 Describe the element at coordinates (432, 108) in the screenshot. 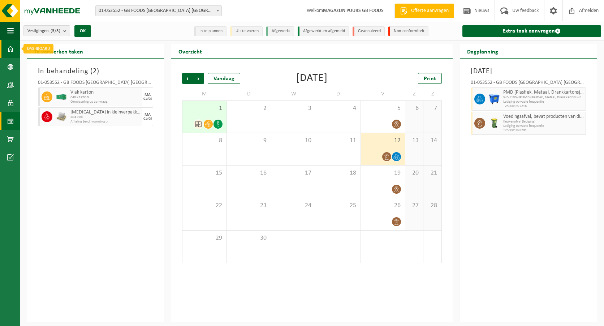

I see `span: 7` at that location.